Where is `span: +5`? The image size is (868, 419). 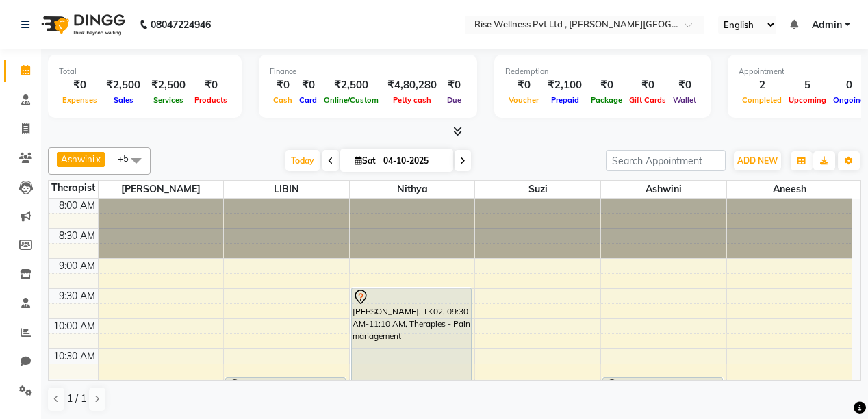 span: +5 is located at coordinates (128, 158).